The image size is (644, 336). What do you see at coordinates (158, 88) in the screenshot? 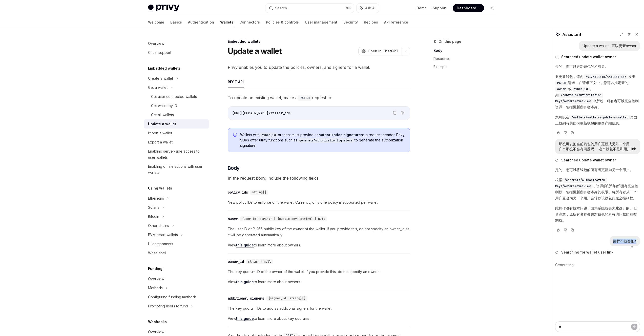
I see `div: Get a wallet` at bounding box center [158, 88].